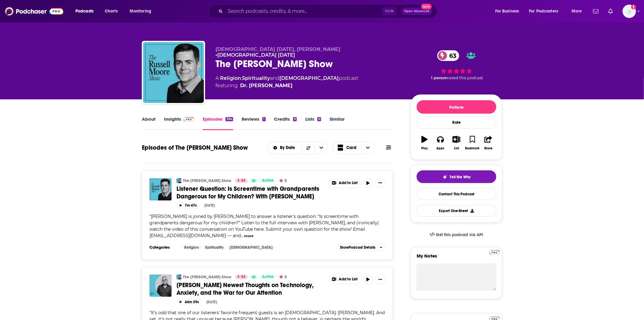 The image size is (644, 320). Describe the element at coordinates (472, 143) in the screenshot. I see `button: Bookmark` at that location.